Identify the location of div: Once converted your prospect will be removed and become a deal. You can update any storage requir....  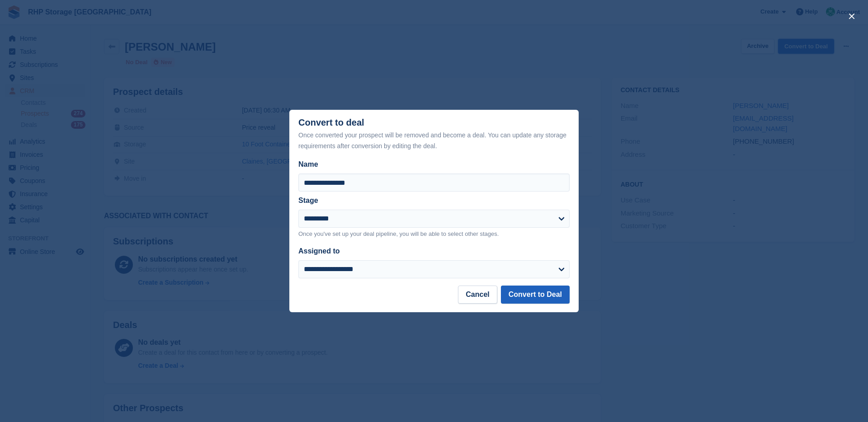
(434, 140).